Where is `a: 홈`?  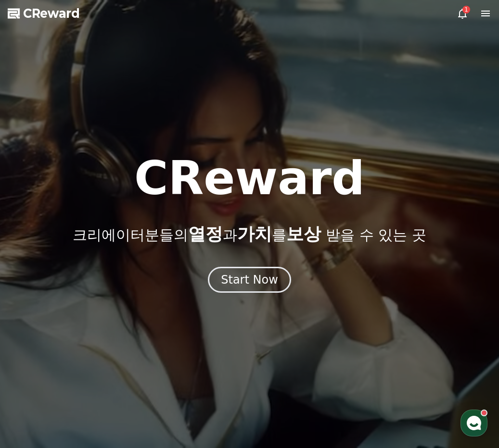
a: 홈 is located at coordinates (33, 317).